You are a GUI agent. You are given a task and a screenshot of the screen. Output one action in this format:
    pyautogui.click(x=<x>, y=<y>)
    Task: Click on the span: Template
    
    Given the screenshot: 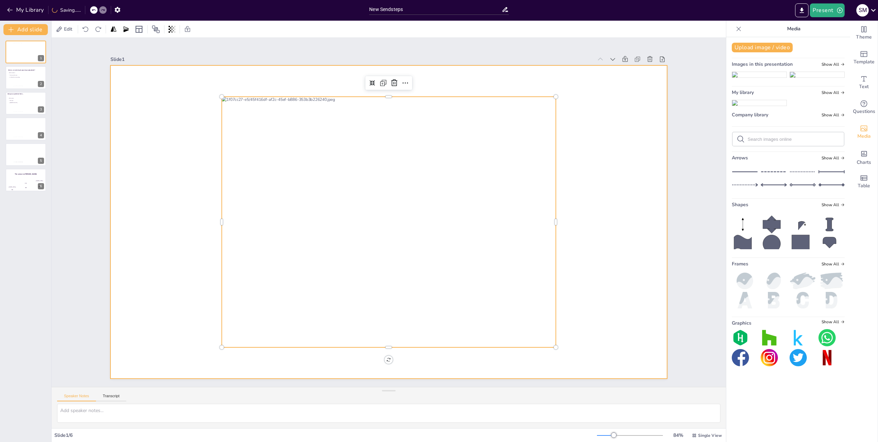 What is the action you would take?
    pyautogui.click(x=864, y=62)
    